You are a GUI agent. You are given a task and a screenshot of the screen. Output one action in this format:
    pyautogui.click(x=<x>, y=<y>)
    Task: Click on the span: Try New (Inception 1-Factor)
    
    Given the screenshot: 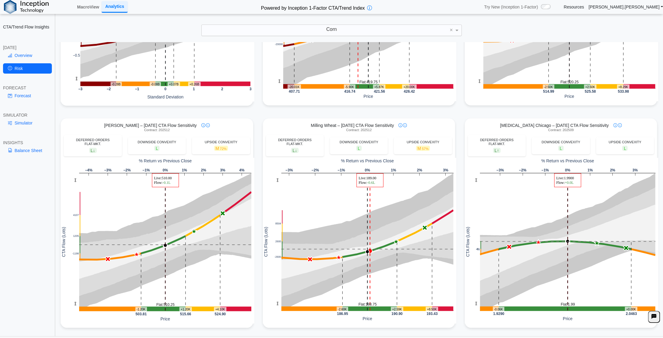 What is the action you would take?
    pyautogui.click(x=511, y=7)
    